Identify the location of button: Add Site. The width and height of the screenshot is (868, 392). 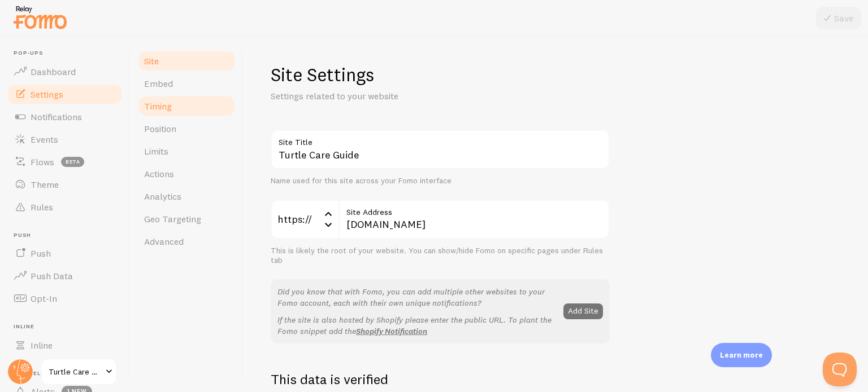
(583, 312).